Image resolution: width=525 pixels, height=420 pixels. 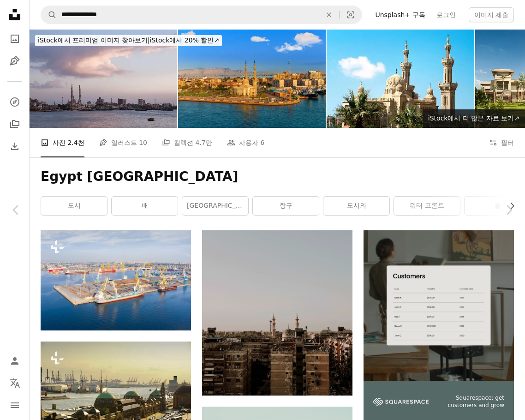 What do you see at coordinates (94, 40) in the screenshot?
I see `span: iStock에서 프리미엄 이미지 찾아보기 |` at bounding box center [94, 40].